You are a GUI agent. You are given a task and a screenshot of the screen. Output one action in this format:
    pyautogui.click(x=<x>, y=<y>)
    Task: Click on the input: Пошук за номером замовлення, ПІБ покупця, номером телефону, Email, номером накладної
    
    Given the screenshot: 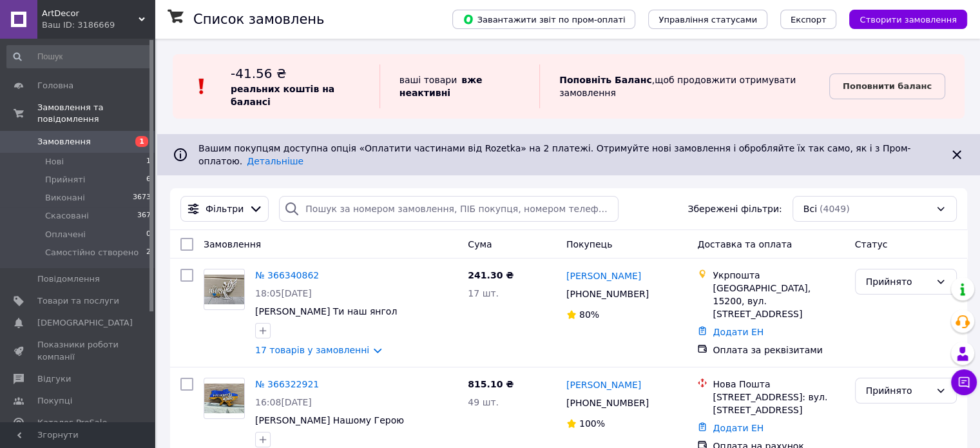 What is the action you would take?
    pyautogui.click(x=449, y=208)
    